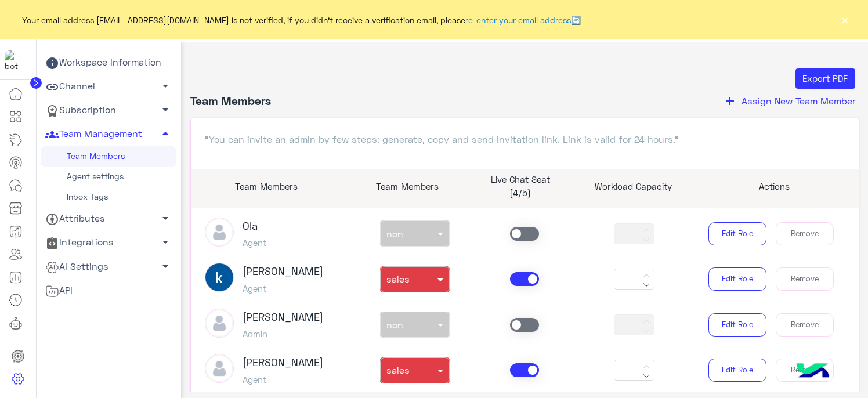 The width and height of the screenshot is (868, 398). I want to click on p: Live Chat Seat, so click(520, 180).